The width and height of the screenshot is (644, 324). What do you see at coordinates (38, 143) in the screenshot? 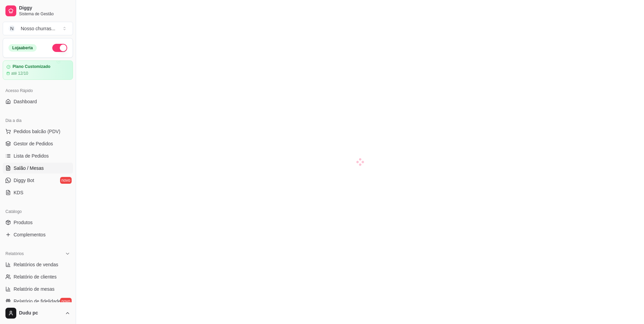
I see `a: Gestor de Pedidos` at bounding box center [38, 143].